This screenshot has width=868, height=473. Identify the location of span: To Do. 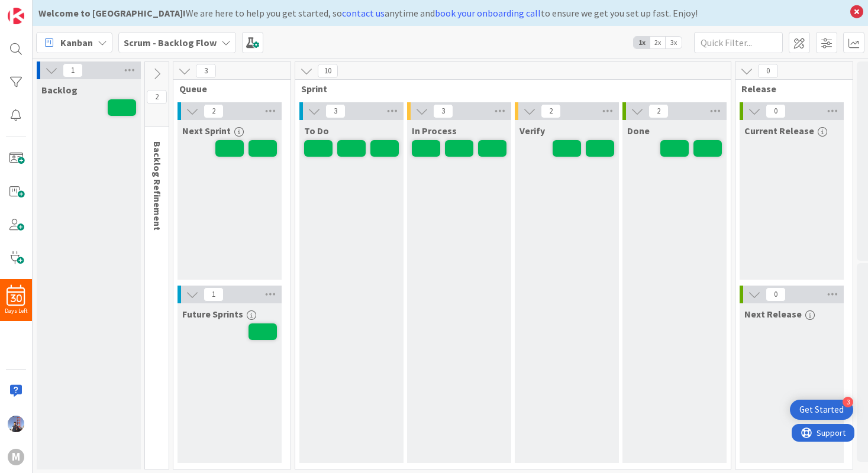
(317, 130).